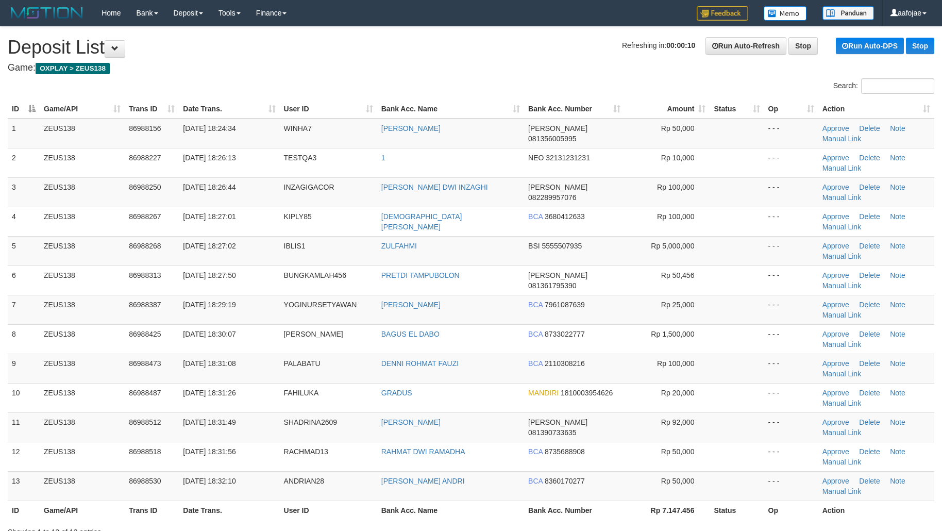 This screenshot has width=942, height=531. I want to click on span: Copy 081356005995 to clipboard, so click(552, 139).